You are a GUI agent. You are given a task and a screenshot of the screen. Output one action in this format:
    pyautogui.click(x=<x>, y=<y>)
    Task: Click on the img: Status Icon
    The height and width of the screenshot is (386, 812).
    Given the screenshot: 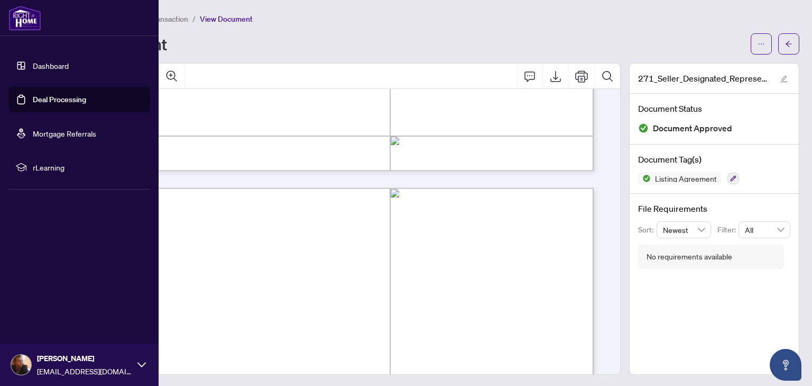 What is the action you would take?
    pyautogui.click(x=645, y=178)
    